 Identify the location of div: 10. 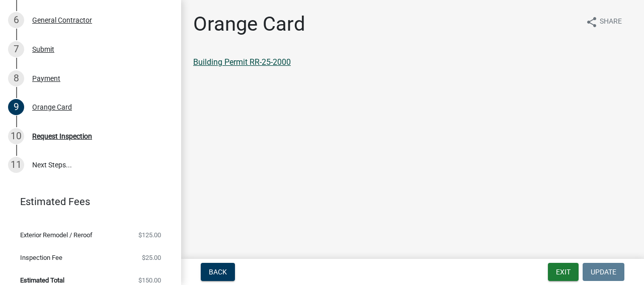
(16, 136).